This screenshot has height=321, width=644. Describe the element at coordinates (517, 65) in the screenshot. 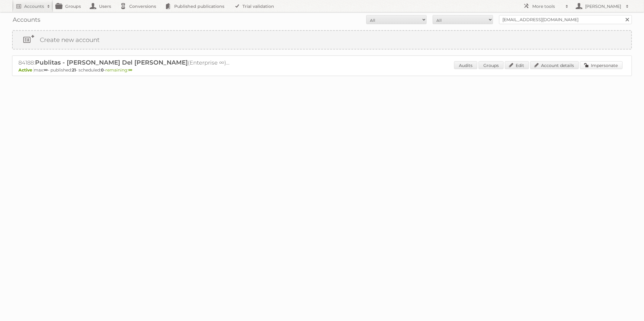

I see `a: Edit` at that location.